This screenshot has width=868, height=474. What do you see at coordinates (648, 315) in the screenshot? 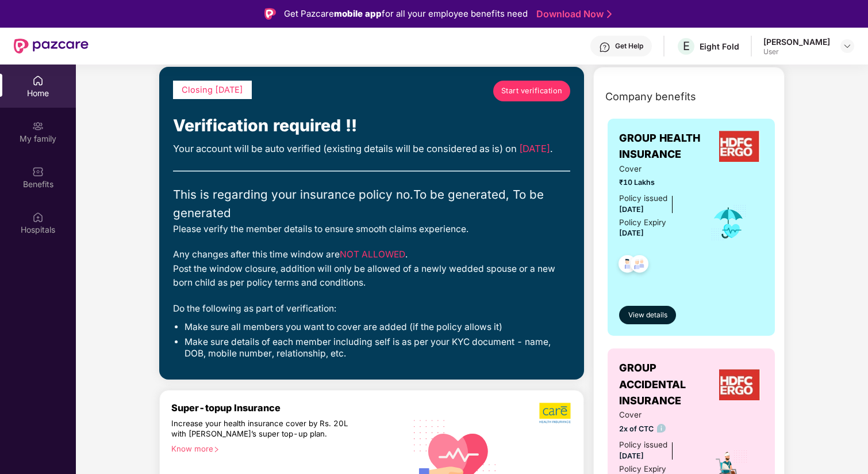
I see `button: View details` at bounding box center [648, 315].